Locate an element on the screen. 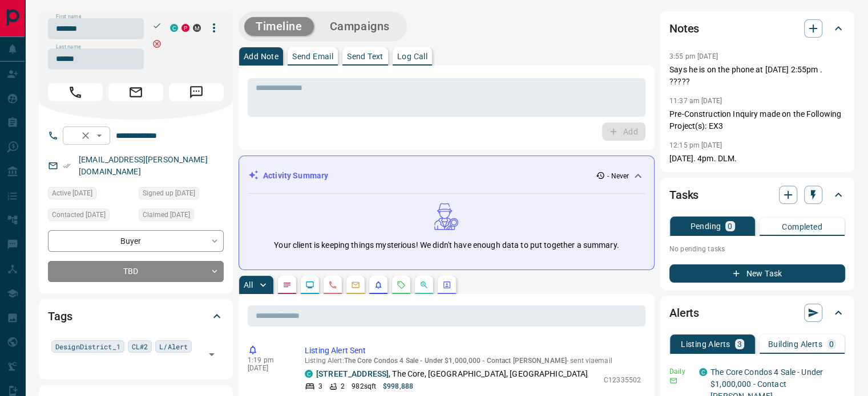  div: Notes is located at coordinates (757, 28).